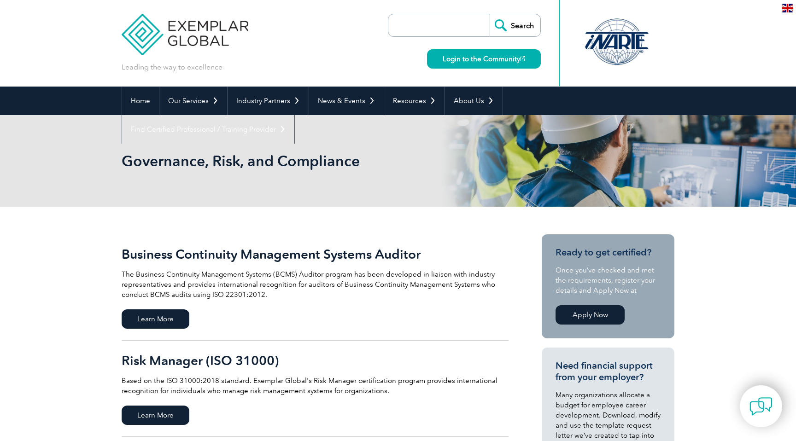 This screenshot has height=441, width=796. What do you see at coordinates (590, 315) in the screenshot?
I see `a: Apply Now` at bounding box center [590, 315].